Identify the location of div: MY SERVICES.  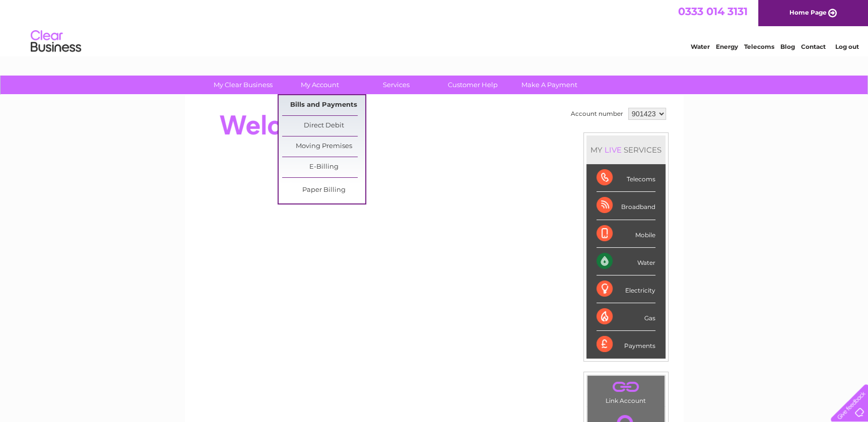
(626, 149).